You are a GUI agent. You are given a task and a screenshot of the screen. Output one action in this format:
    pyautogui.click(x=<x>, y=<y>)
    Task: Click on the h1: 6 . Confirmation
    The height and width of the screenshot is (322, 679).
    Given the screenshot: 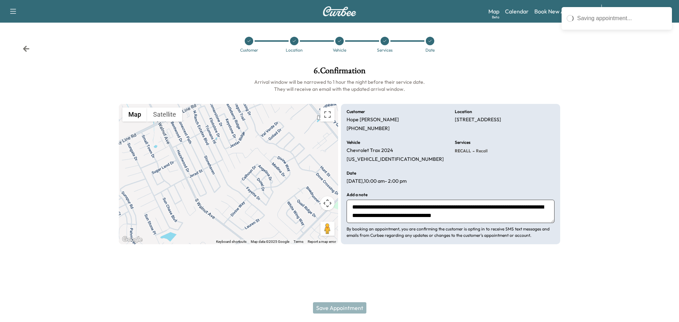 What is the action you would take?
    pyautogui.click(x=340, y=73)
    